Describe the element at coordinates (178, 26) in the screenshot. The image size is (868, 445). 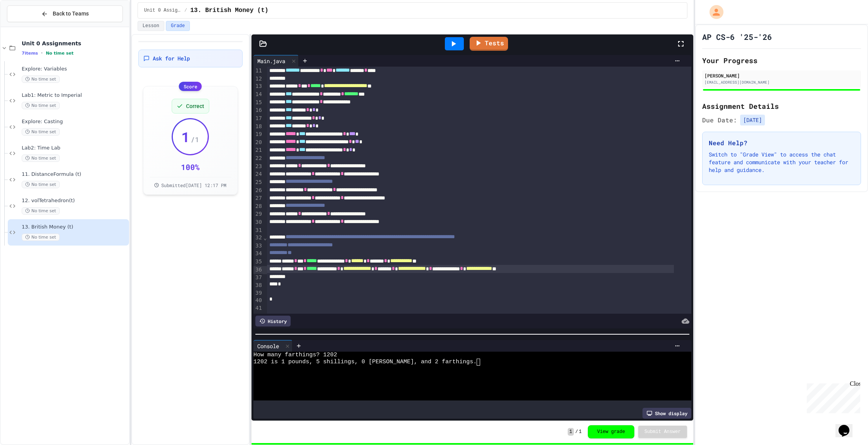
I see `button: Grade` at that location.